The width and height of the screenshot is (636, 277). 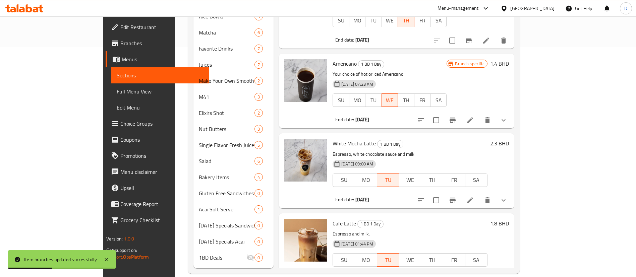 I want to click on span: WE, so click(x=410, y=260).